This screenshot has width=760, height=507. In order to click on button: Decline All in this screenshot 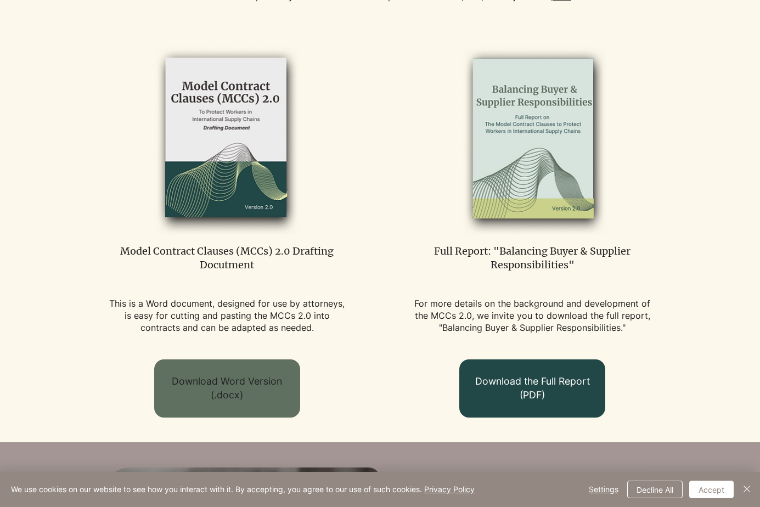, I will do `click(654, 489)`.